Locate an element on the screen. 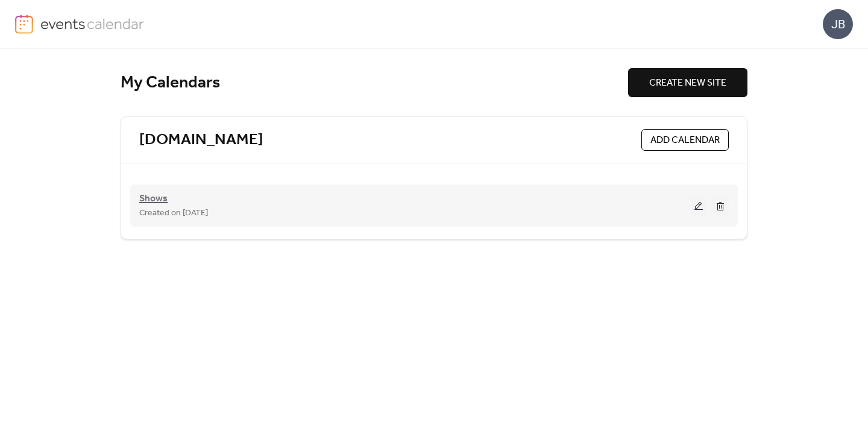 Image resolution: width=868 pixels, height=445 pixels. span: Shows is located at coordinates (153, 199).